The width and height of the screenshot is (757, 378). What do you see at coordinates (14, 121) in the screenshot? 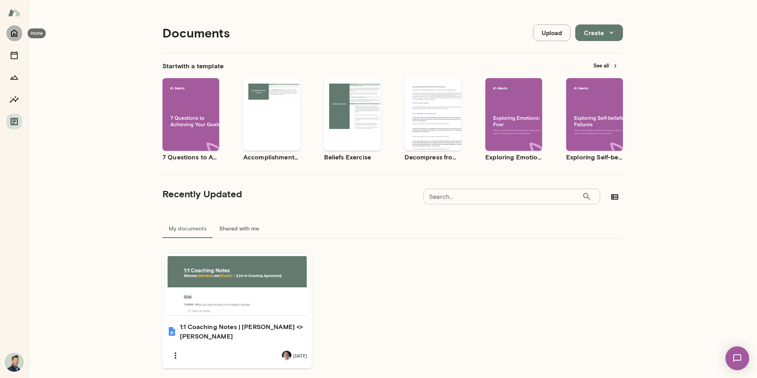
I see `button: Documents` at bounding box center [14, 121].